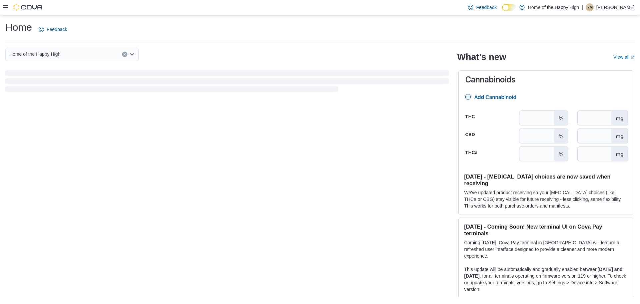 The image size is (640, 304). What do you see at coordinates (35, 54) in the screenshot?
I see `span: Home of the Happy High` at bounding box center [35, 54].